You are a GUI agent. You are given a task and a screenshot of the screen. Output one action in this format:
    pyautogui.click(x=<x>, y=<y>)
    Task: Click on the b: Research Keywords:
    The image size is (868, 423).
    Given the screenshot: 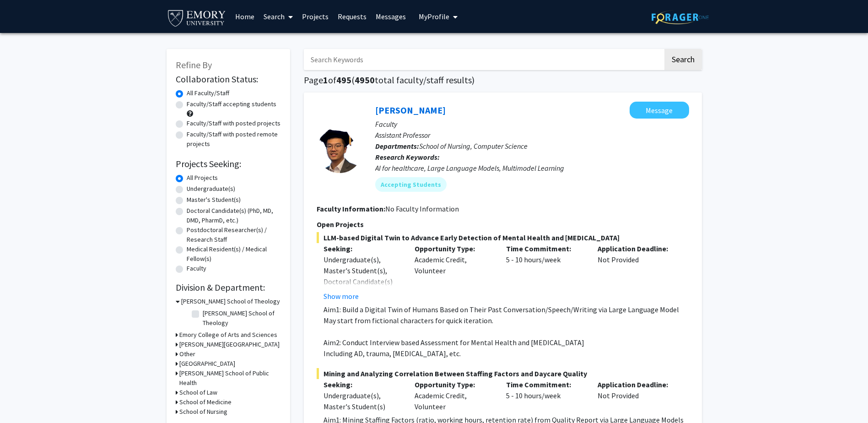 What is the action you would take?
    pyautogui.click(x=407, y=157)
    